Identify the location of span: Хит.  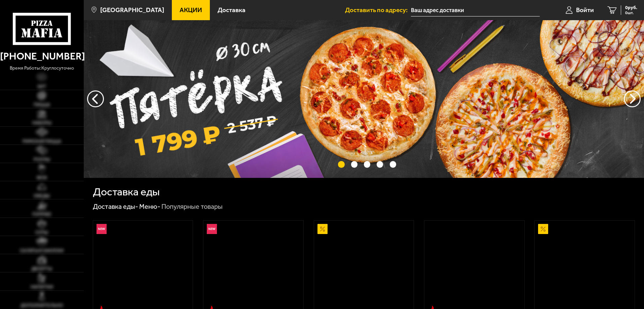
(42, 87).